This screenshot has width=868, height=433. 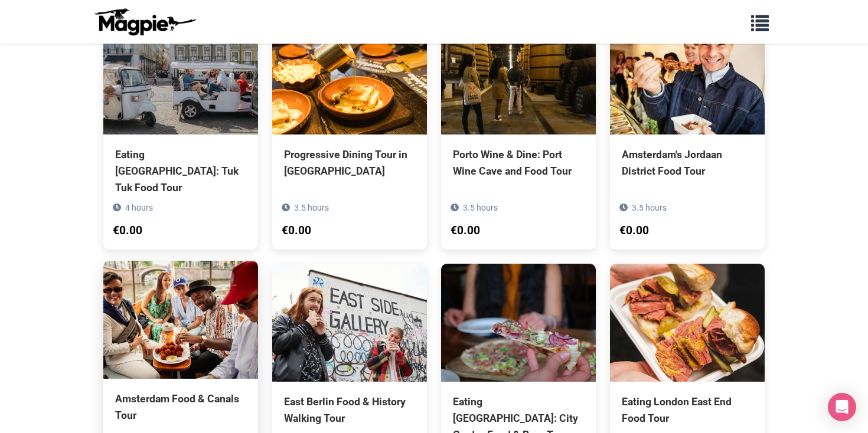 What do you see at coordinates (181, 76) in the screenshot?
I see `img: Eating Lisbon: Tuk Tuk Food Tour` at bounding box center [181, 76].